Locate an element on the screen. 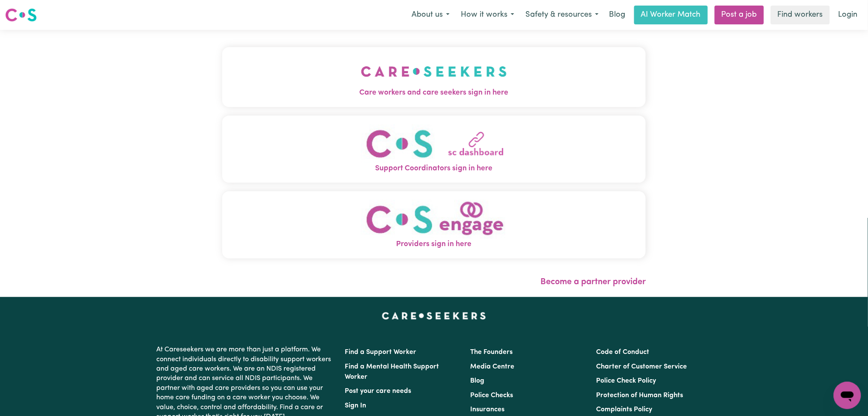 The height and width of the screenshot is (416, 868). button: How it works is located at coordinates (487, 15).